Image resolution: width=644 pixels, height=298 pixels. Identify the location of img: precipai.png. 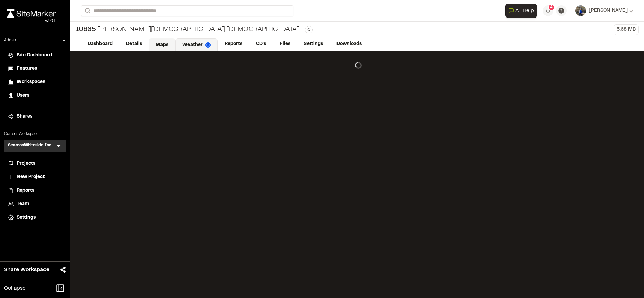
(208, 45).